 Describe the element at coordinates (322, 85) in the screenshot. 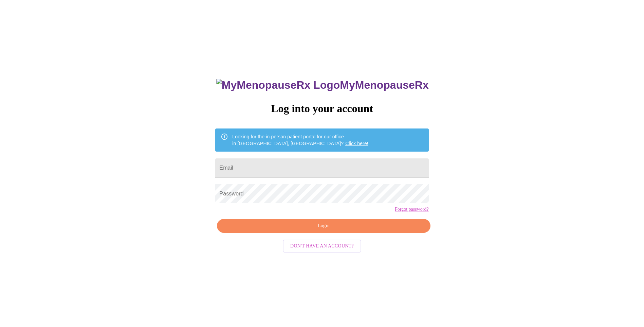

I see `h3: MyMenopauseRx` at that location.